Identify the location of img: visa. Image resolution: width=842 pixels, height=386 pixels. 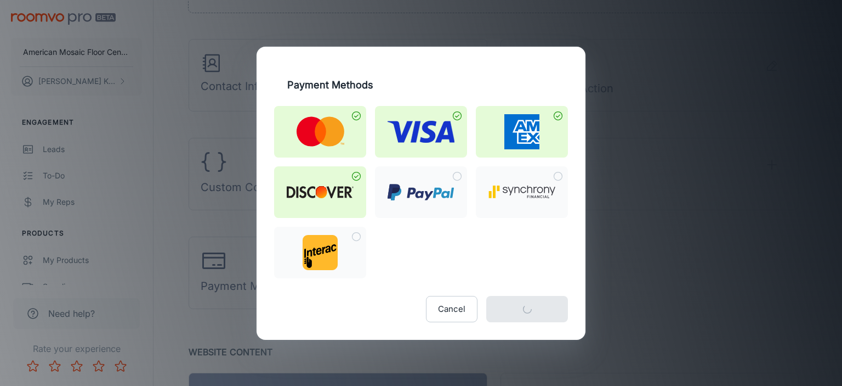
(421, 132).